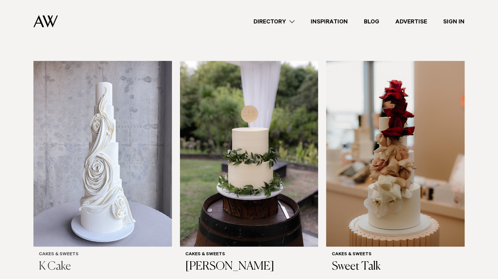 The image size is (498, 279). Describe the element at coordinates (329, 21) in the screenshot. I see `a: Inspiration` at that location.